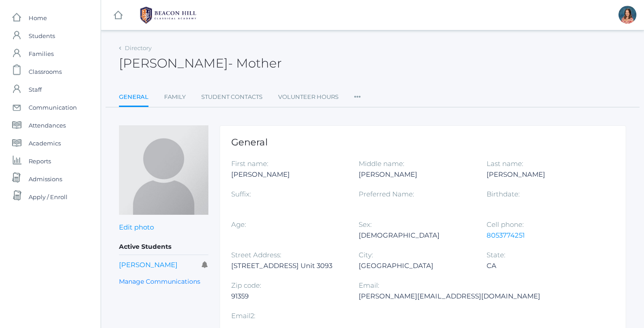  What do you see at coordinates (164, 170) in the screenshot?
I see `img: Holly Ramirez` at bounding box center [164, 170].